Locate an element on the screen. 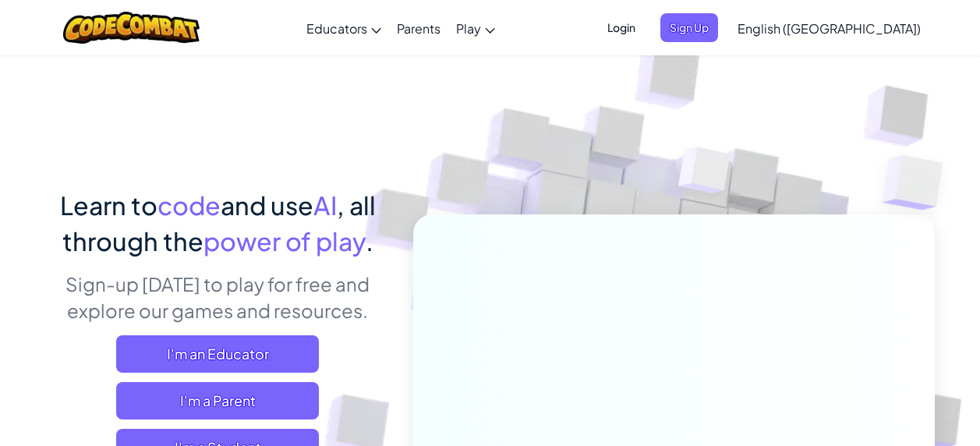 The image size is (980, 446). span: Educators is located at coordinates (337, 28).